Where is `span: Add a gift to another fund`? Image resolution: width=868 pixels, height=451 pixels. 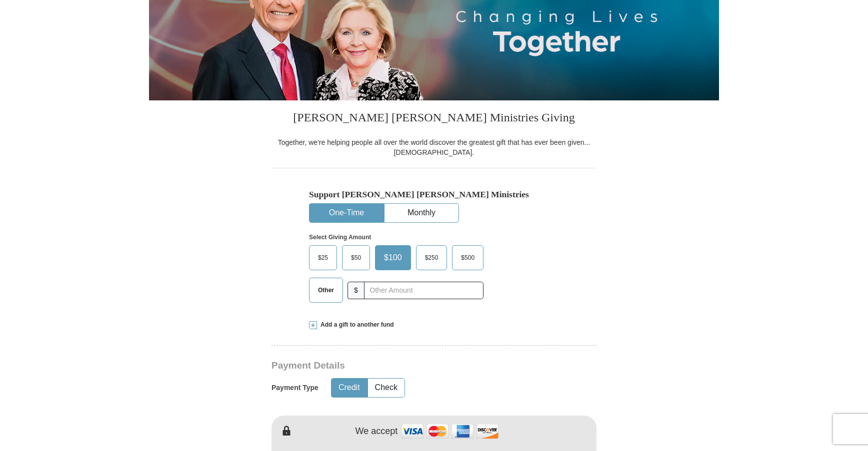 span: Add a gift to another fund is located at coordinates (356, 325).